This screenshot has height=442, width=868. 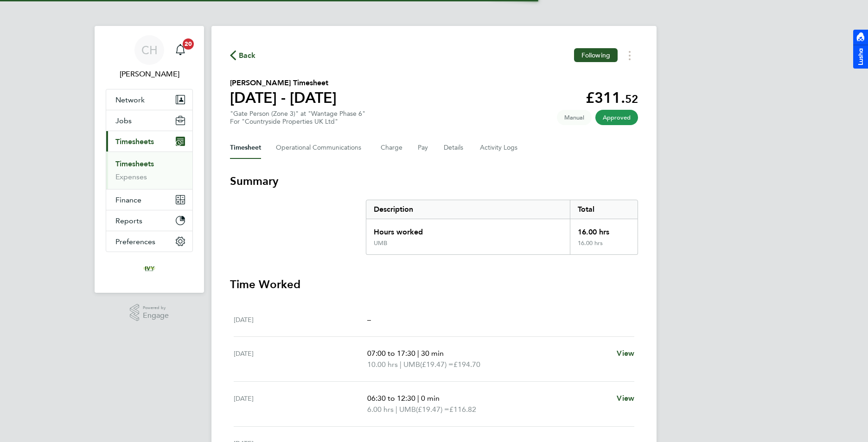 I want to click on div: Timesheets, so click(x=149, y=170).